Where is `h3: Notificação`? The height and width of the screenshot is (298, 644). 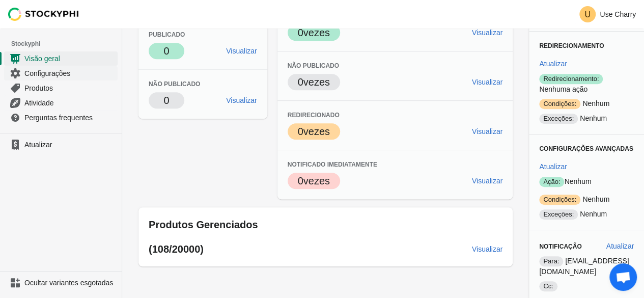
h3: Notificação is located at coordinates (569, 246).